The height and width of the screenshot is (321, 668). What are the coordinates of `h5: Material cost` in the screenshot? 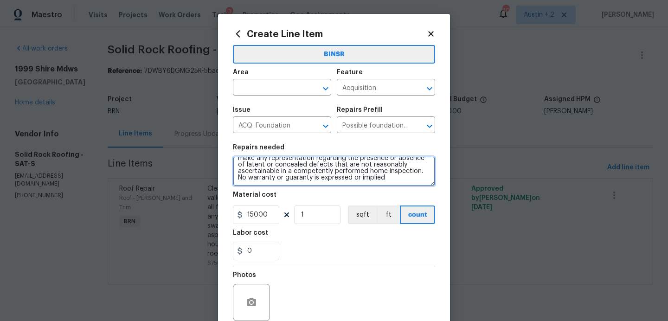 It's located at (255, 195).